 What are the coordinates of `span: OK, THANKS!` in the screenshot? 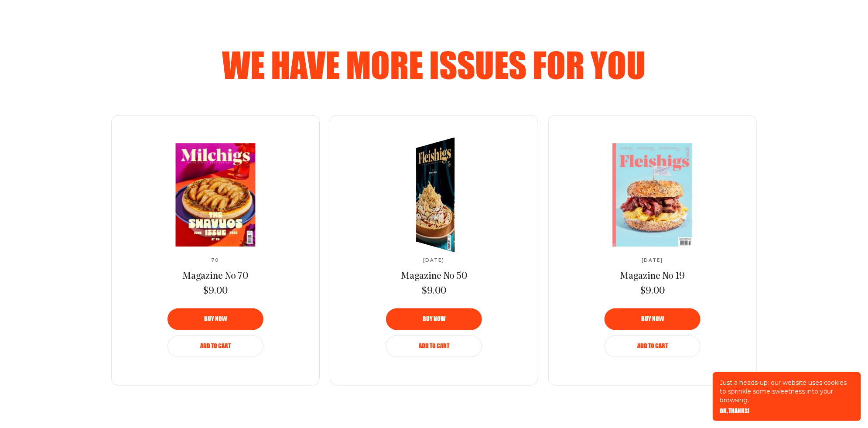 It's located at (735, 411).